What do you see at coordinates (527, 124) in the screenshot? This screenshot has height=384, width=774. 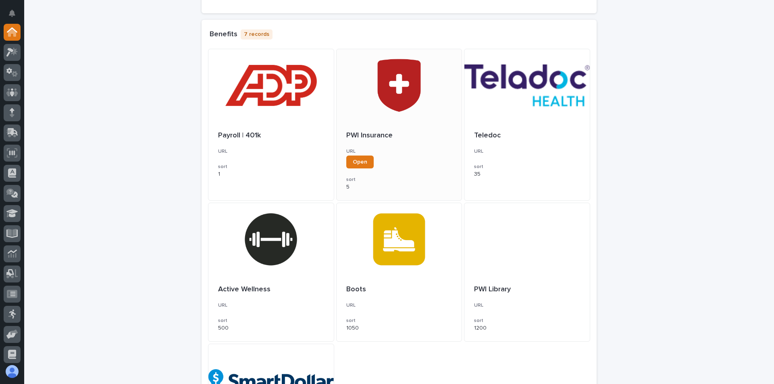 I see `a: TeledocURLsort35` at bounding box center [527, 124].